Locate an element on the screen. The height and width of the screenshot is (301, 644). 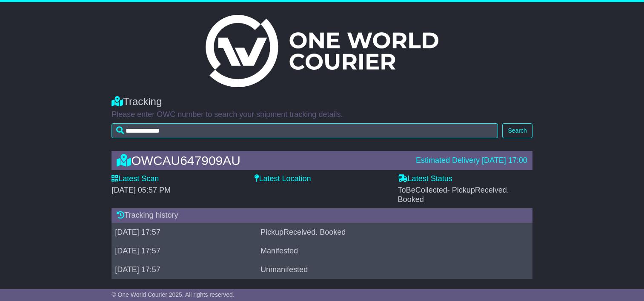
div: OWCAU647909AU is located at coordinates (261, 161).